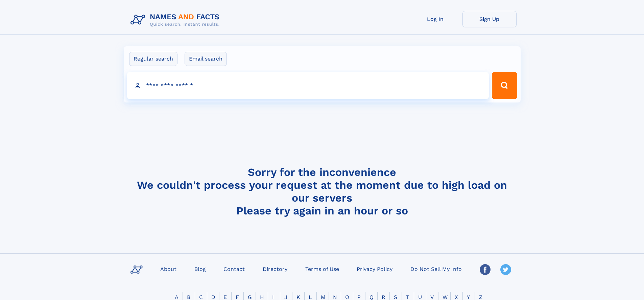 The width and height of the screenshot is (644, 300). I want to click on a: Contact, so click(234, 268).